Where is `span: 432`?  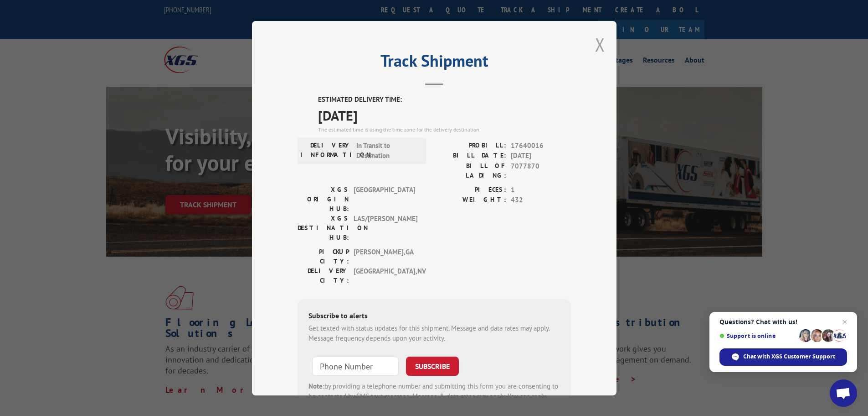 span: 432 is located at coordinates (541, 200).